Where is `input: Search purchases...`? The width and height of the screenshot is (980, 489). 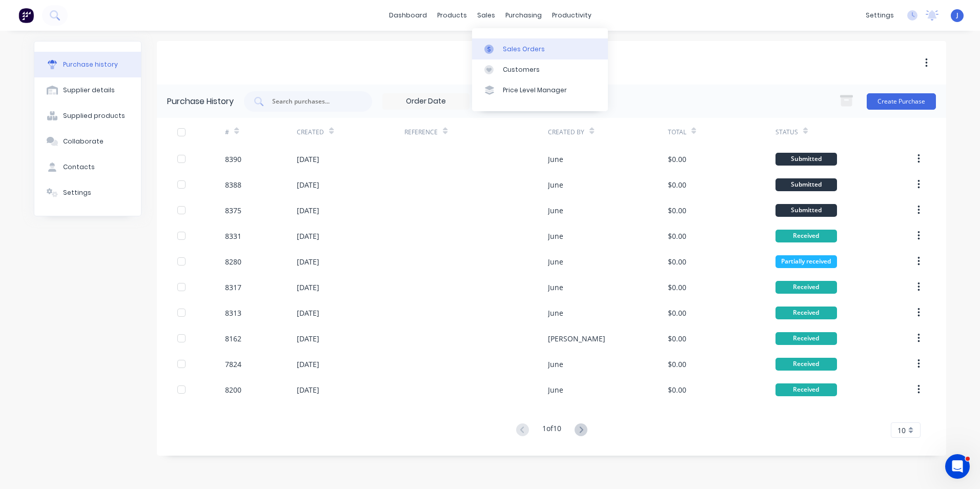
input: Search purchases... is located at coordinates (314, 102).